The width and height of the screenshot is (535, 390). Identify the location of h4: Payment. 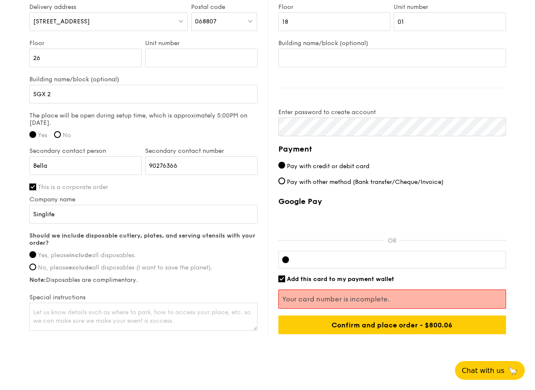
(392, 149).